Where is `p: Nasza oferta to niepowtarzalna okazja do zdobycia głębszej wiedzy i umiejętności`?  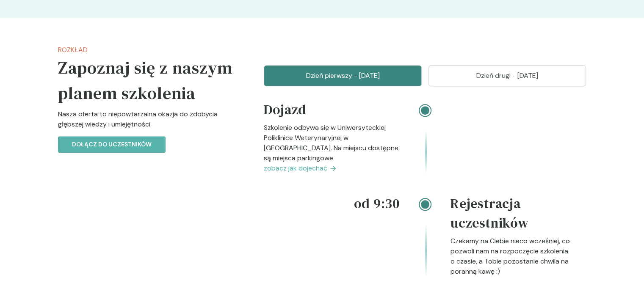 p: Nasza oferta to niepowtarzalna okazja do zdobycia głębszej wiedzy i umiejętności is located at coordinates (147, 123).